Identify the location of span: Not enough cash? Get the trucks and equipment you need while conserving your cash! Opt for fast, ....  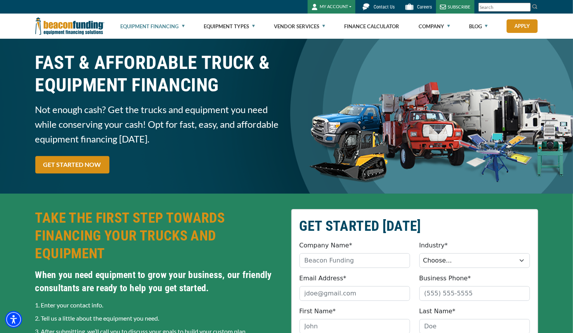
(159, 124).